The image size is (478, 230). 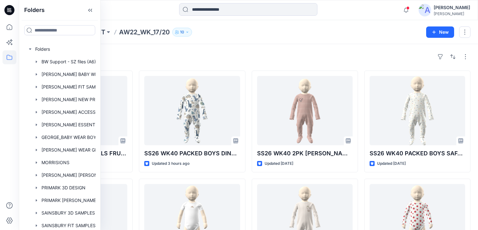 I want to click on a: SS26 WK40 PACKED BOYS DINO 3PK SLEEPSUITS, so click(x=192, y=110).